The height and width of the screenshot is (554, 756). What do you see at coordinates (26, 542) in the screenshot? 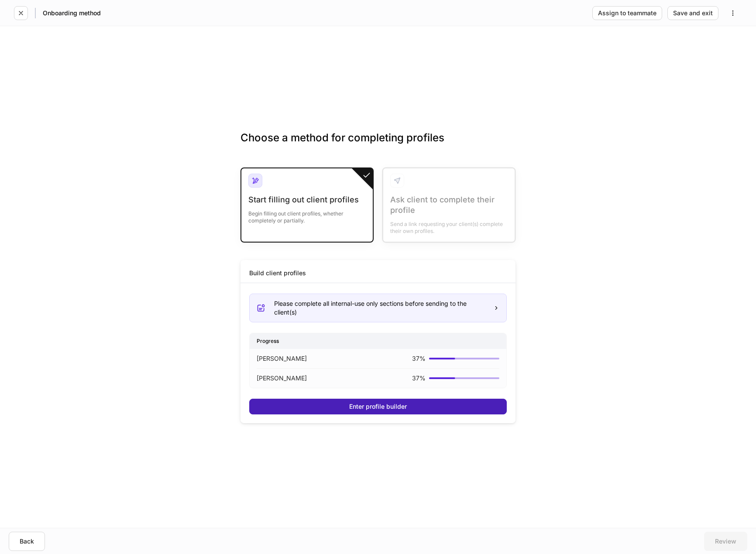
I see `button: Back` at bounding box center [26, 542].